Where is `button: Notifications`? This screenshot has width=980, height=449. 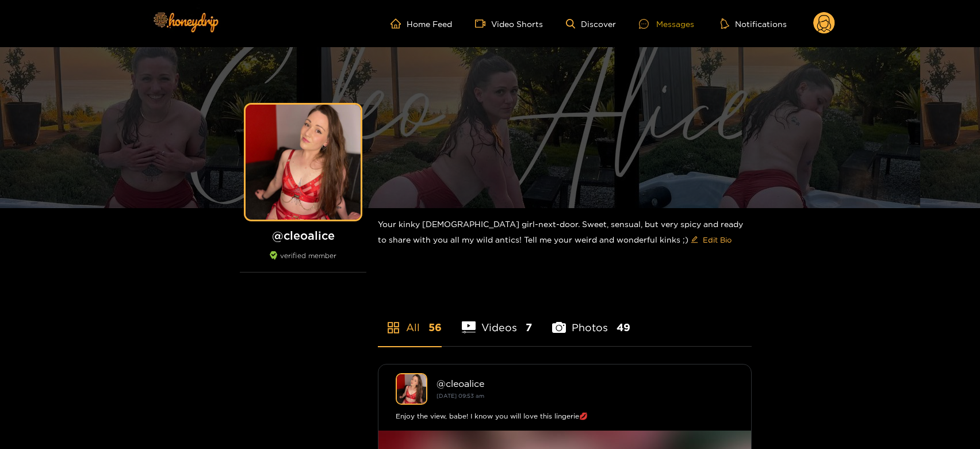
button: Notifications is located at coordinates (753, 24).